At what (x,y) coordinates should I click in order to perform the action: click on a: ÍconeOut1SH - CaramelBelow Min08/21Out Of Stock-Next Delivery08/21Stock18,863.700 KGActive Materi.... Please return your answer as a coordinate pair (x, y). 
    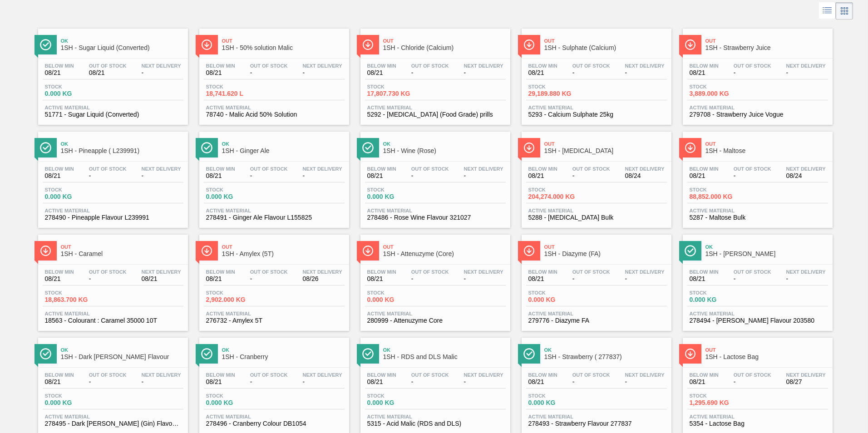
    Looking at the image, I should click on (111, 279).